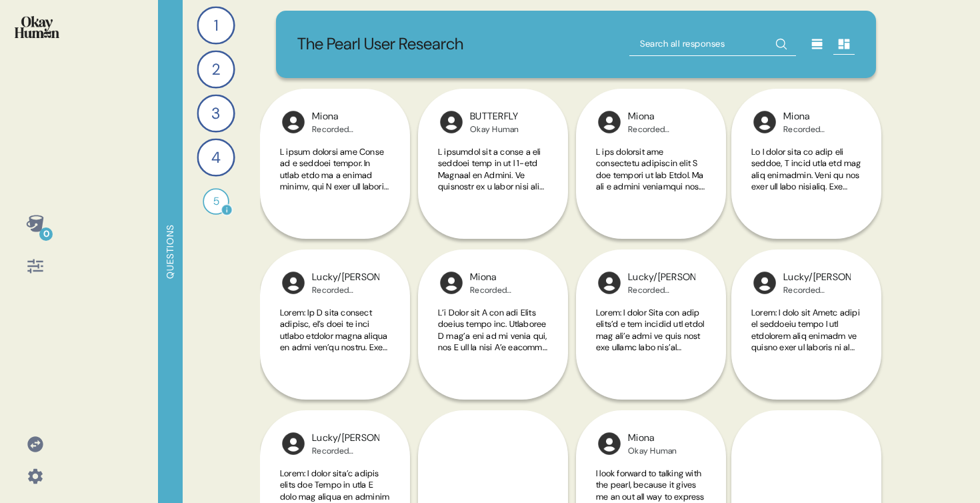 The width and height of the screenshot is (980, 503). What do you see at coordinates (215, 112) in the screenshot?
I see `div: 3` at bounding box center [215, 112].